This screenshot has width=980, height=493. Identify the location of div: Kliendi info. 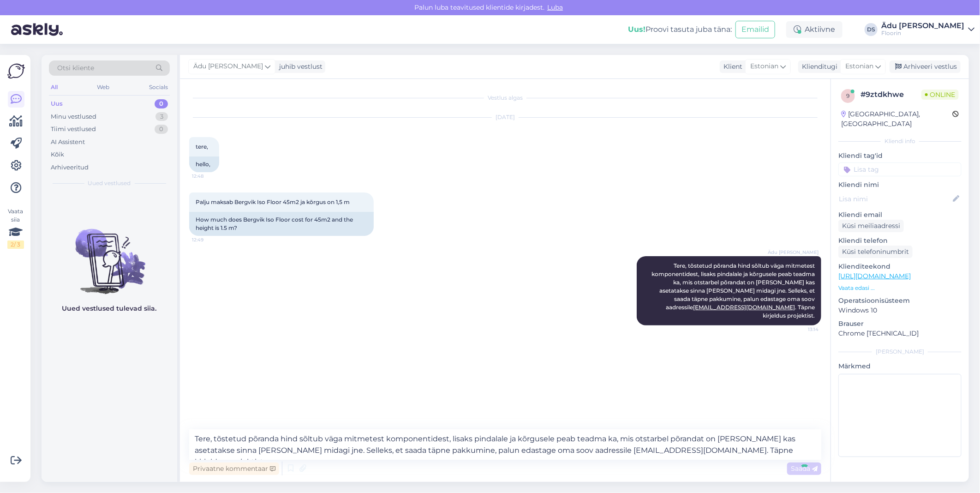
(899, 141).